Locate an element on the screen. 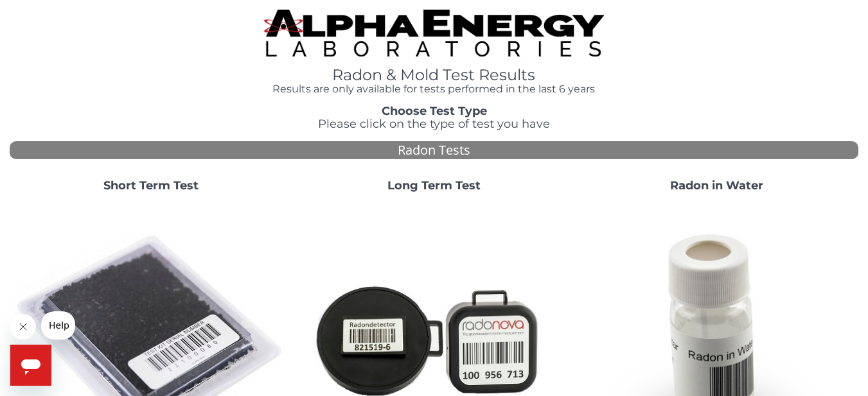 Image resolution: width=868 pixels, height=396 pixels. strong: Long Term Test is located at coordinates (434, 185).